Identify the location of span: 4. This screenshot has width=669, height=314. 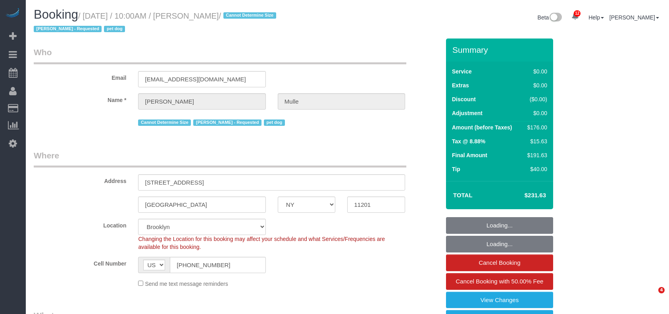
(662, 290).